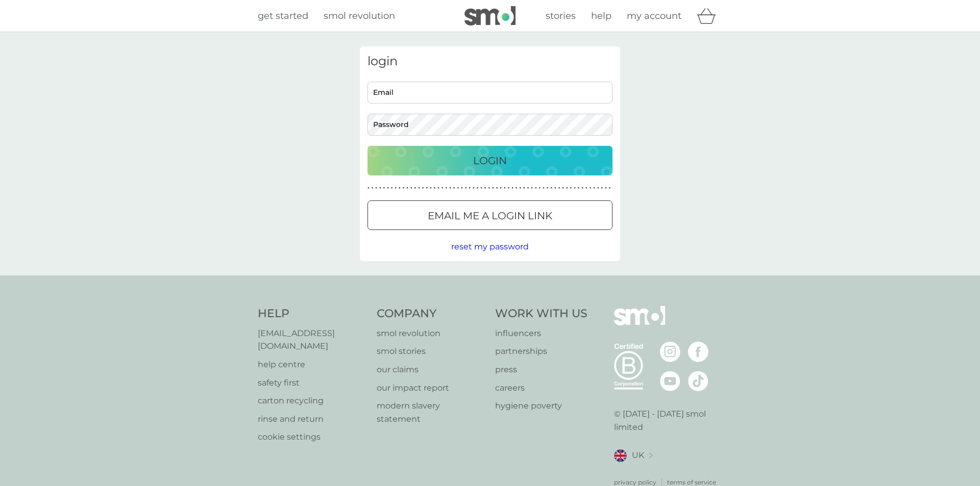  Describe the element at coordinates (312, 401) in the screenshot. I see `p: carton recycling` at that location.